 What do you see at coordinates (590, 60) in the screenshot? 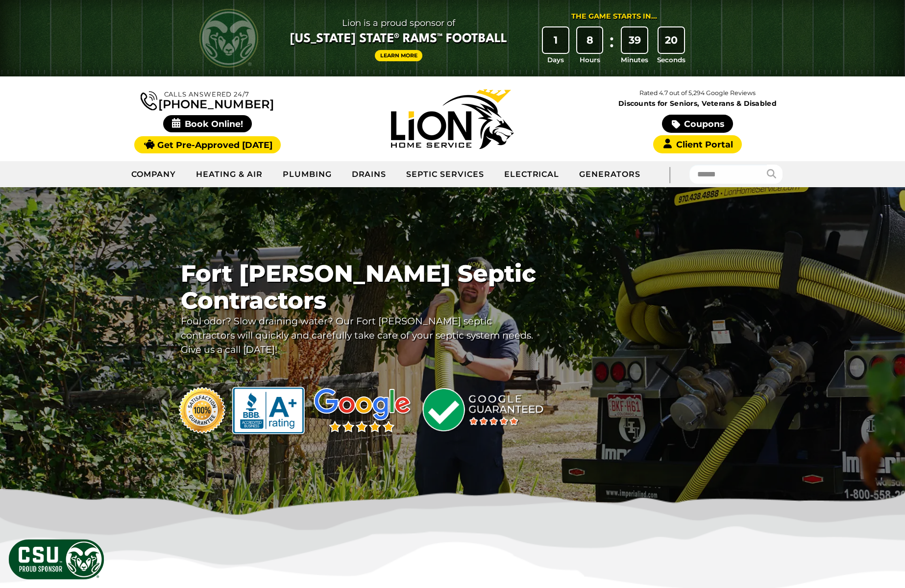
I see `span: Hours` at bounding box center [590, 60].